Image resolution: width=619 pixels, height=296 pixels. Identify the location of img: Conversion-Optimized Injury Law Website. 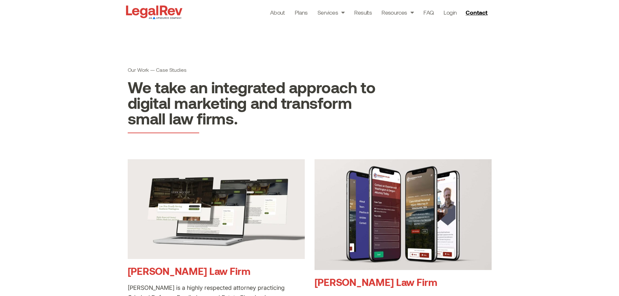
(403, 214).